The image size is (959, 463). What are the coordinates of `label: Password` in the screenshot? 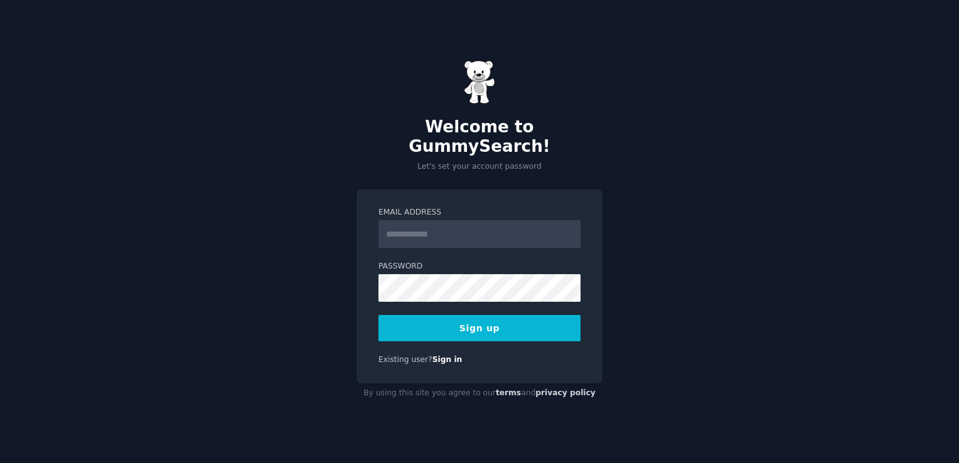 It's located at (479, 267).